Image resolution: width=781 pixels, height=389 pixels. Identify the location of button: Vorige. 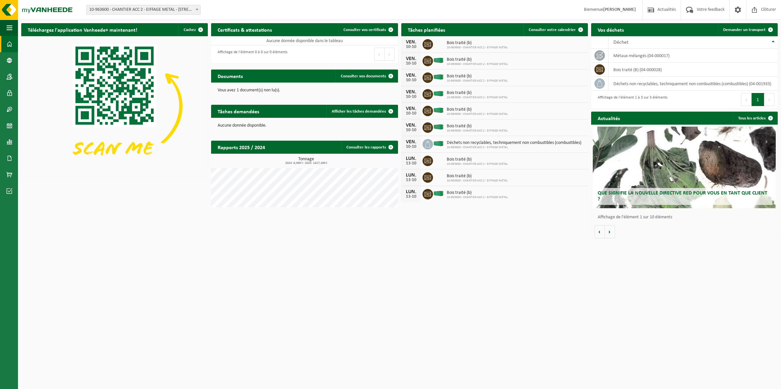
(600, 232).